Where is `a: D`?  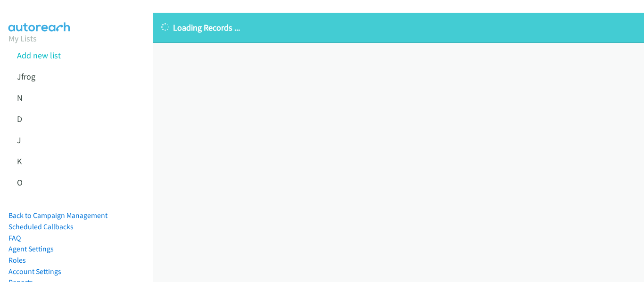 a: D is located at coordinates (19, 119).